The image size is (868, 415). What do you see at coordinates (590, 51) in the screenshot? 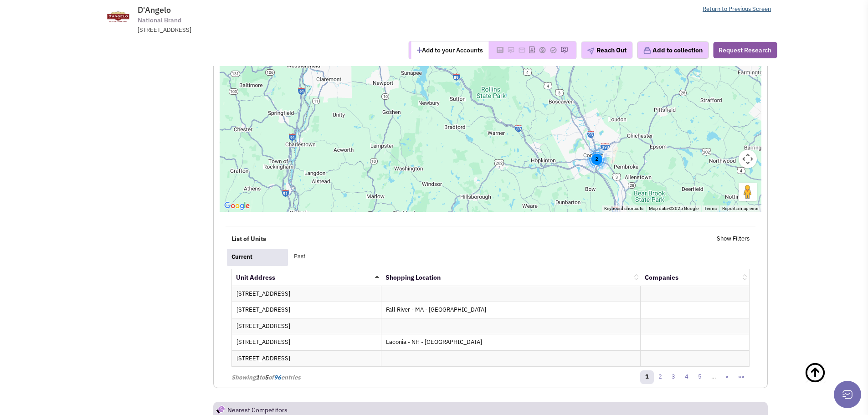
I see `img: plane.png` at bounding box center [590, 51].